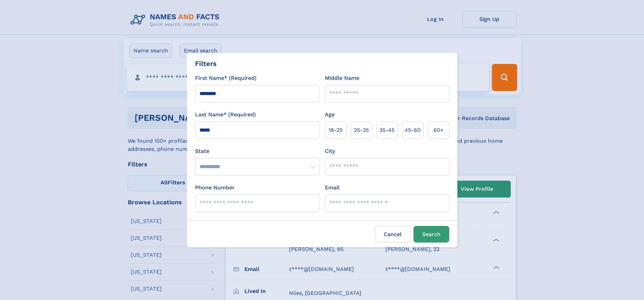 This screenshot has height=300, width=644. Describe the element at coordinates (342, 78) in the screenshot. I see `label: Middle Name` at that location.